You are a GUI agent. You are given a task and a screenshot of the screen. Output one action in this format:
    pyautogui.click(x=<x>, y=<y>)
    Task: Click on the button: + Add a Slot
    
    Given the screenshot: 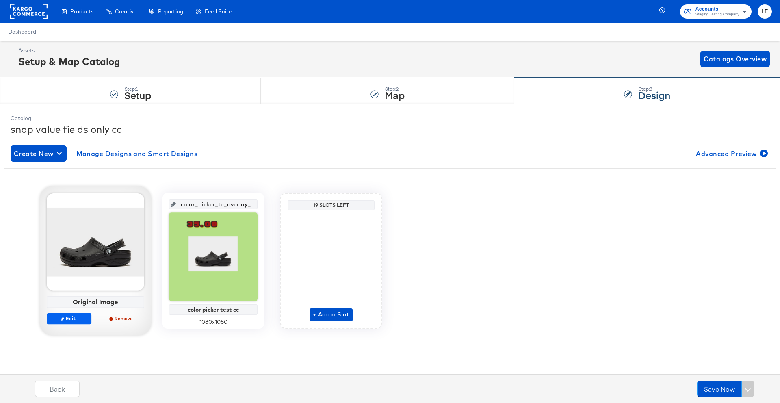 What is the action you would take?
    pyautogui.click(x=331, y=315)
    